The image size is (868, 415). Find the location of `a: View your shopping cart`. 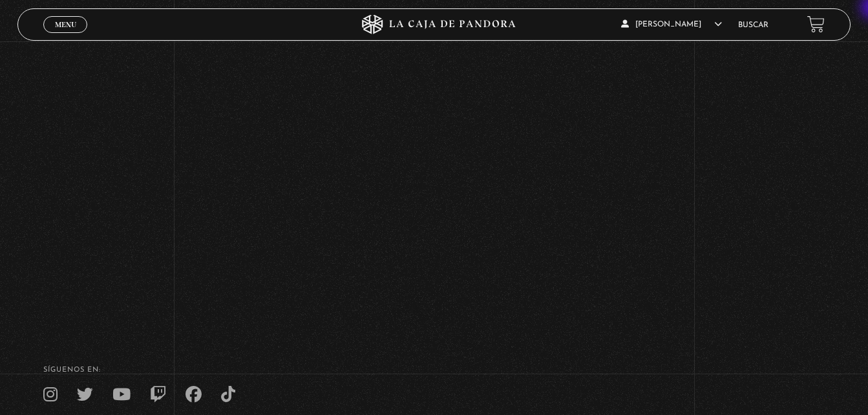

a: View your shopping cart is located at coordinates (816, 24).